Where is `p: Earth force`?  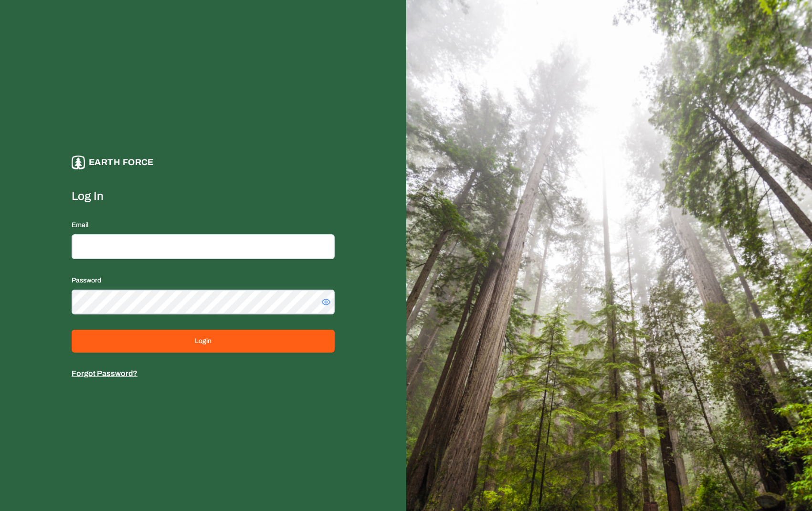
p: Earth force is located at coordinates (121, 162).